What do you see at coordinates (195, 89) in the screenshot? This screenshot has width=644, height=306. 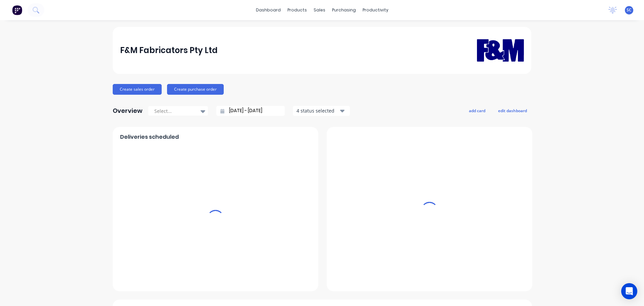 I see `button: Create purchase order` at bounding box center [195, 89].